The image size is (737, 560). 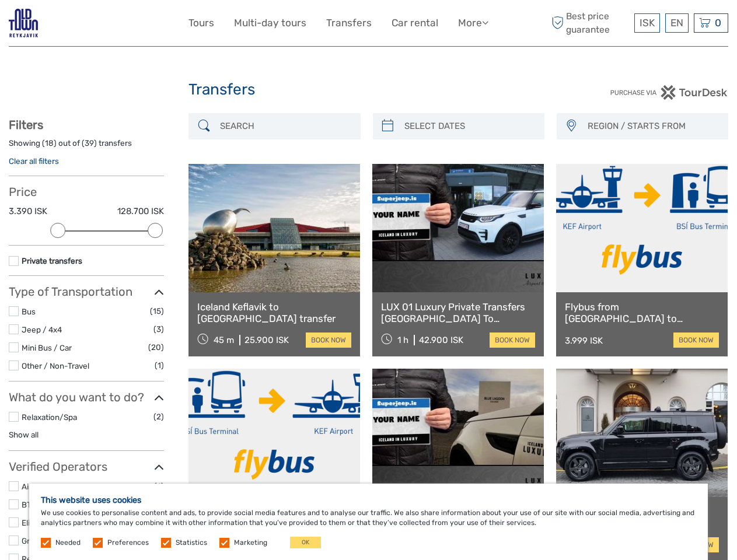 I want to click on strong: Filters, so click(x=25, y=125).